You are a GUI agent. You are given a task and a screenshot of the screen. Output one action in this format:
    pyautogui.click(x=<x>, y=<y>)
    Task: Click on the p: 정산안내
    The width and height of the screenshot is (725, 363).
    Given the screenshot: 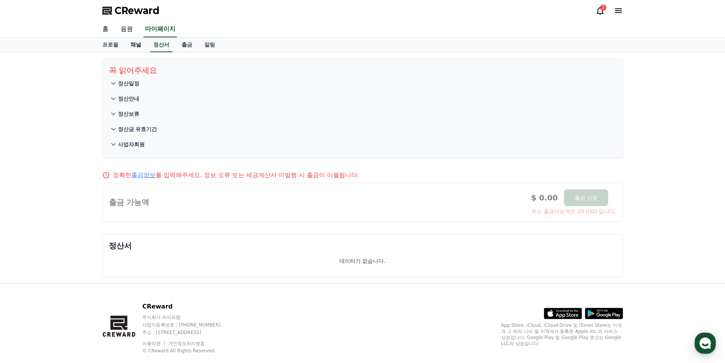 What is the action you would take?
    pyautogui.click(x=129, y=99)
    